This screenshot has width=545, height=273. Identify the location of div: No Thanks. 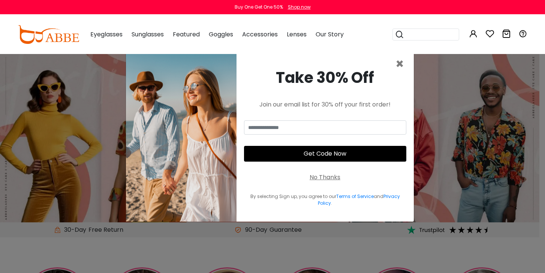
(325, 177).